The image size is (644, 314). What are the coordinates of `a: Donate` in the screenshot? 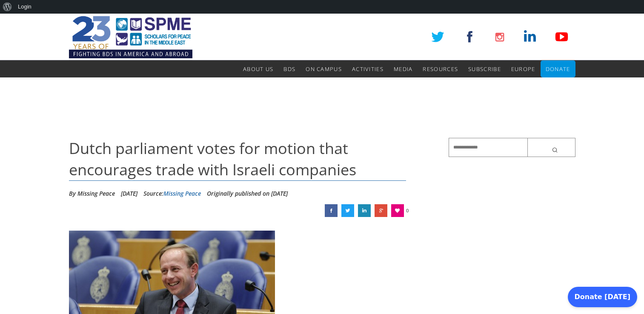 It's located at (558, 69).